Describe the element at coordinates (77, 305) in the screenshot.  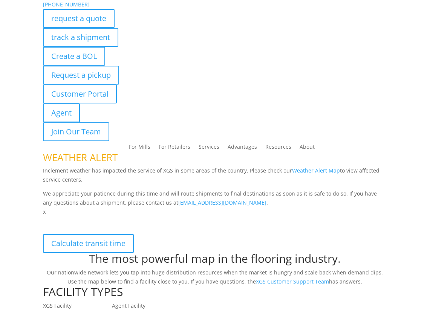
I see `p: XGS Facility` at that location.